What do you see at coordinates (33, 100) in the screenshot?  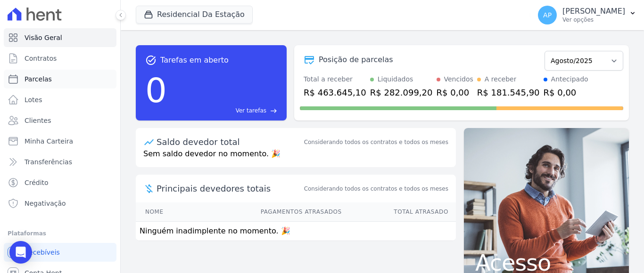 I see `span: Lotes` at bounding box center [33, 100].